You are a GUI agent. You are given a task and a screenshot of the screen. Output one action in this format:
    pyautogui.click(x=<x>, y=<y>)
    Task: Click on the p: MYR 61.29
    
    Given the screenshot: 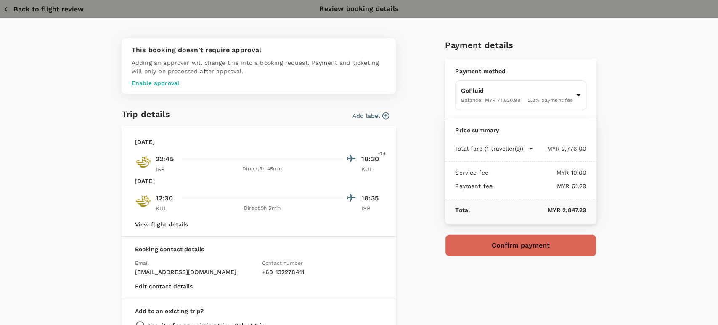 What is the action you would take?
    pyautogui.click(x=540, y=186)
    